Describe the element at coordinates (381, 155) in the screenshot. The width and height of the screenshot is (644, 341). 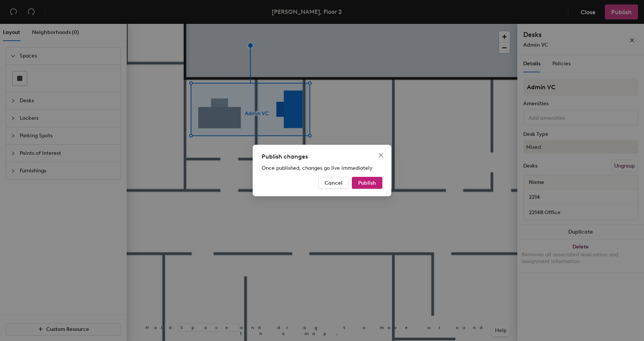
I see `span: Close` at that location.